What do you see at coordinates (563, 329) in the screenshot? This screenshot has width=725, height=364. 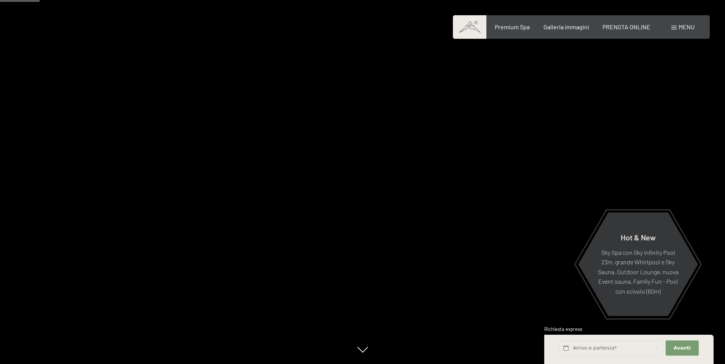 I see `span: Richiesta express` at bounding box center [563, 329].